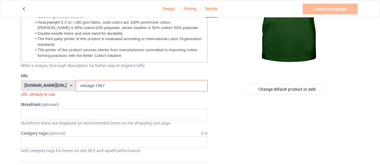 The image size is (380, 165). Describe the element at coordinates (190, 9) in the screenshot. I see `a: Pricing` at that location.